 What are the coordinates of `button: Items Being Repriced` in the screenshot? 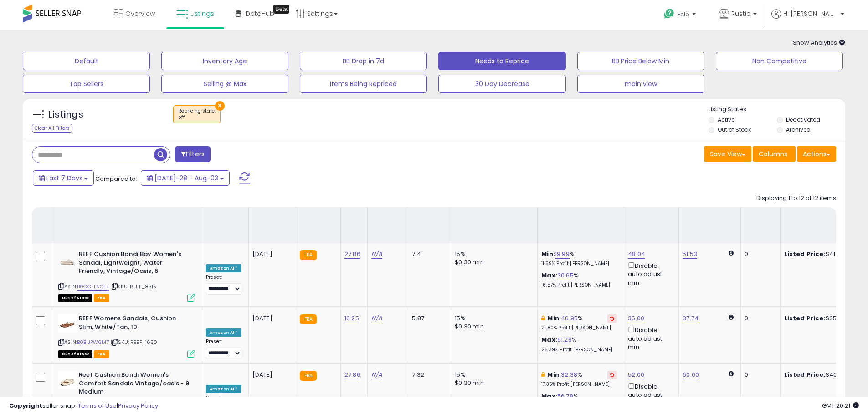 It's located at (363, 84).